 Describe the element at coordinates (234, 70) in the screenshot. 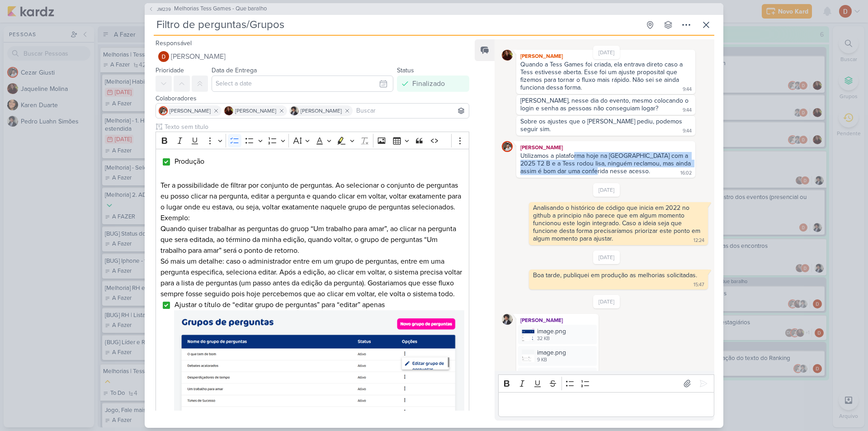

I see `label: Data de Entrega` at that location.